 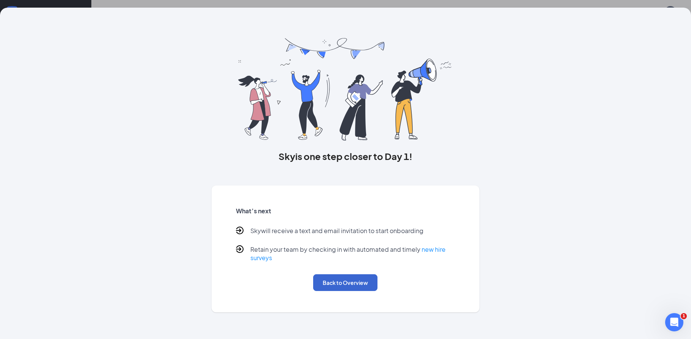 I want to click on h3: Sky is one step closer to Day 1!, so click(x=346, y=156).